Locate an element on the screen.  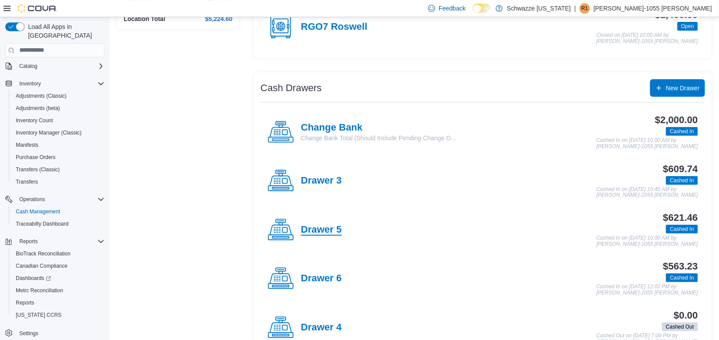
button: Inventory Count is located at coordinates (58, 121).